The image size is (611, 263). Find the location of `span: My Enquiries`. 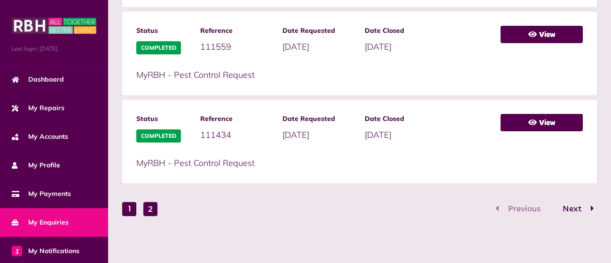

span: My Enquiries is located at coordinates (40, 223).